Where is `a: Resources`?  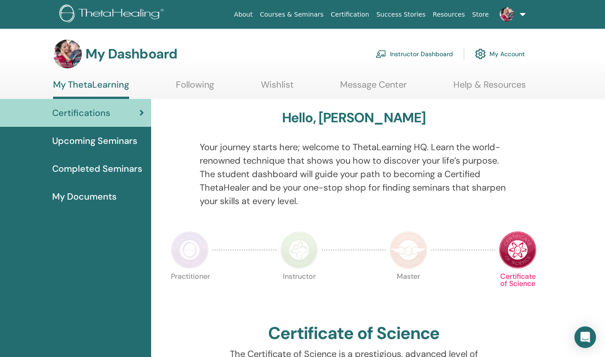 a: Resources is located at coordinates (449, 14).